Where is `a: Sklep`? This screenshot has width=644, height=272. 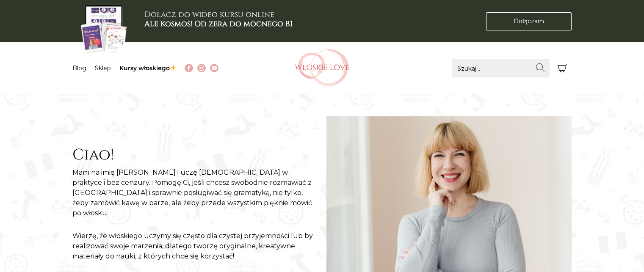
a: Sklep is located at coordinates (103, 68).